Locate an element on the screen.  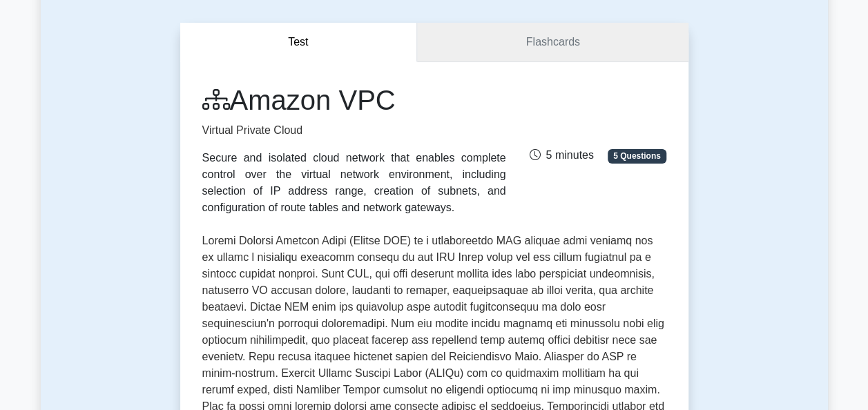
a: Flashcards is located at coordinates (553, 42).